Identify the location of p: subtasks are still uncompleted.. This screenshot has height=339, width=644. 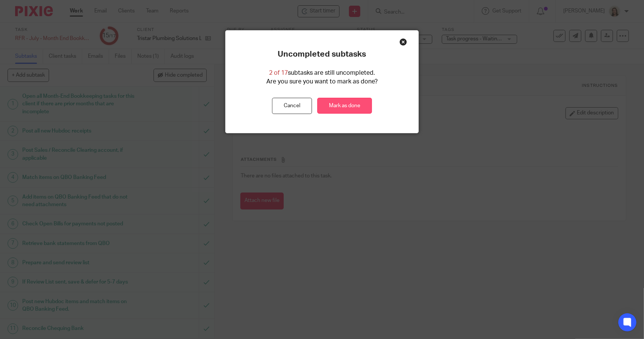
(322, 73).